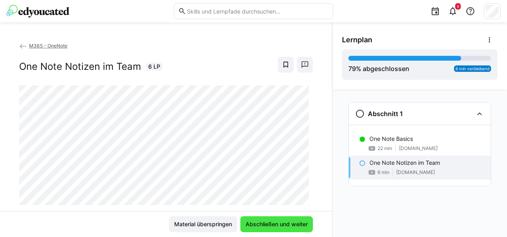 The width and height of the screenshot is (507, 237). What do you see at coordinates (48, 45) in the screenshot?
I see `span: M365 - OneNote` at bounding box center [48, 45].